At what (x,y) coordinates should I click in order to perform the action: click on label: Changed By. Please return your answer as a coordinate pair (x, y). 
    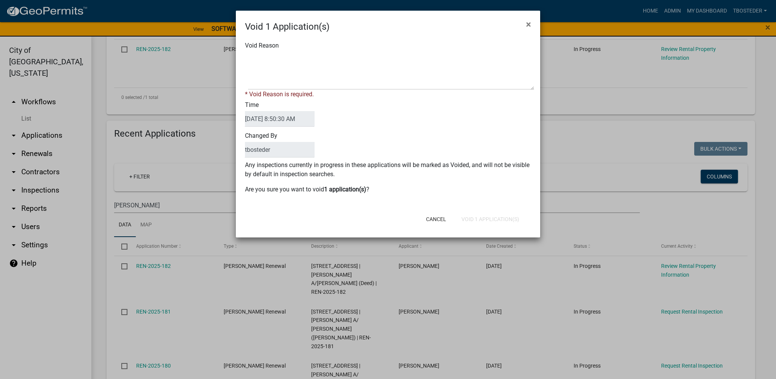
    Looking at the image, I should click on (279, 145).